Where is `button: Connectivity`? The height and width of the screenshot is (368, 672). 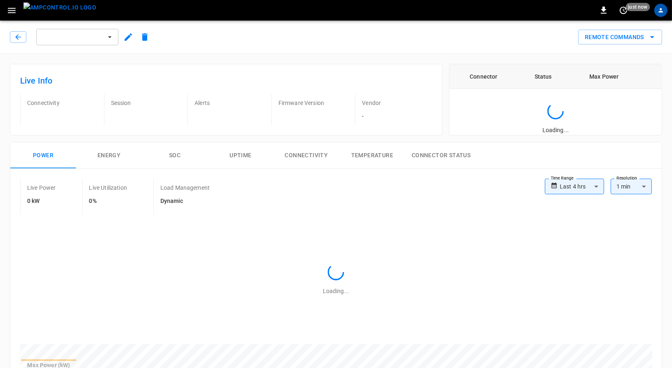
button: Connectivity is located at coordinates (306, 155).